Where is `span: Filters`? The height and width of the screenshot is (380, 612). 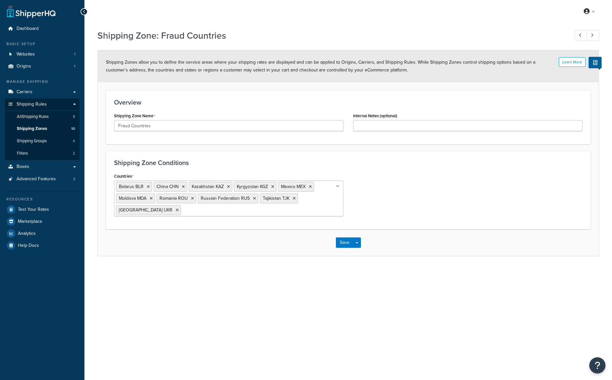
span: Filters is located at coordinates (22, 153).